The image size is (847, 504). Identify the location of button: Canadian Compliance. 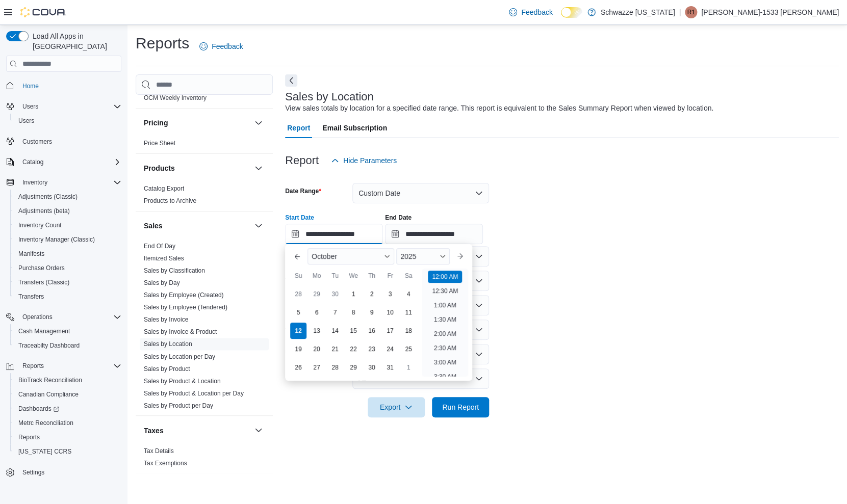
(68, 394).